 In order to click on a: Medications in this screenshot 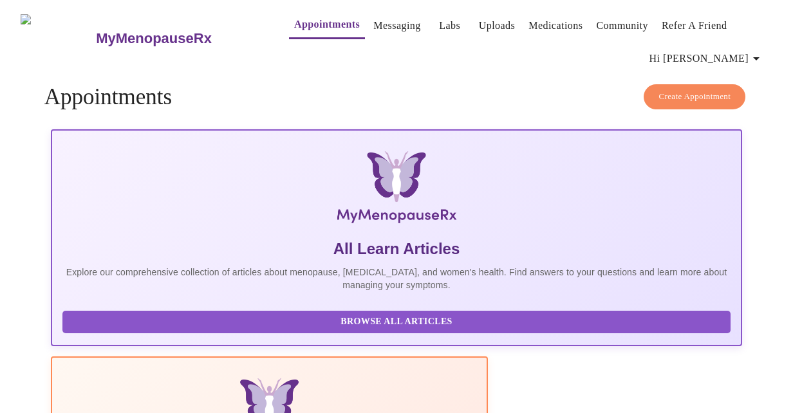, I will do `click(556, 26)`.